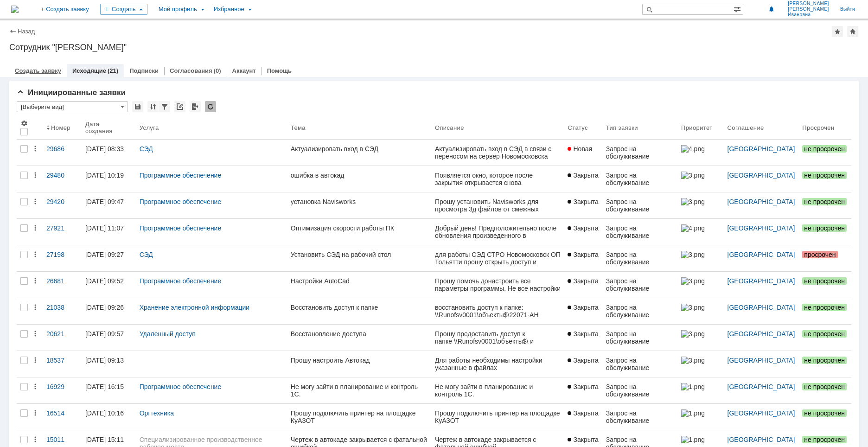 The height and width of the screenshot is (447, 868). Describe the element at coordinates (359, 338) in the screenshot. I see `a: Восстановление доступа` at that location.